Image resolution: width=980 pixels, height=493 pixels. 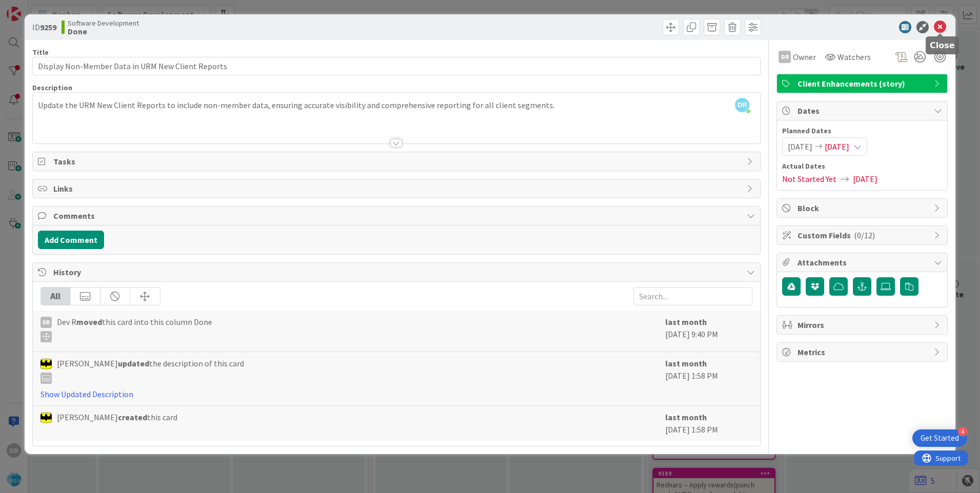 I want to click on div: Open Get Started checklist, remaining modules: 4, so click(x=939, y=438).